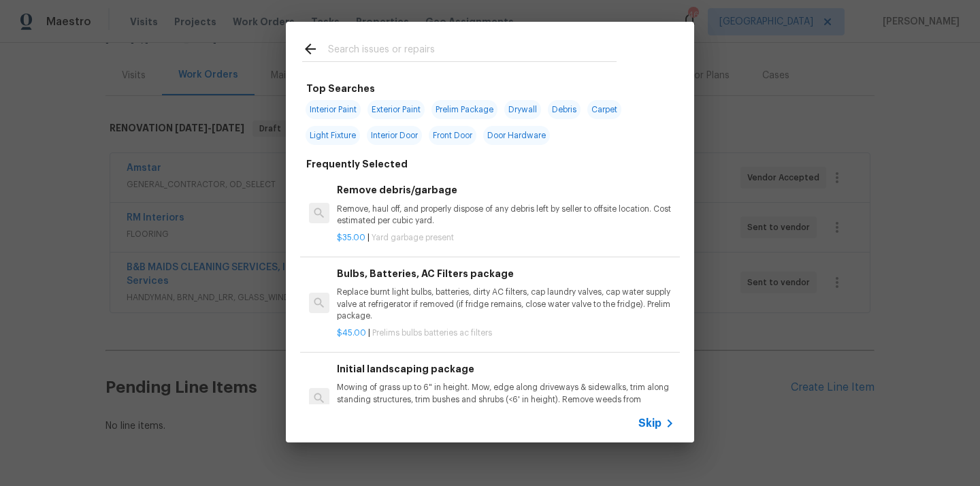  I want to click on span: Prelims bulbs batteries ac filters, so click(432, 333).